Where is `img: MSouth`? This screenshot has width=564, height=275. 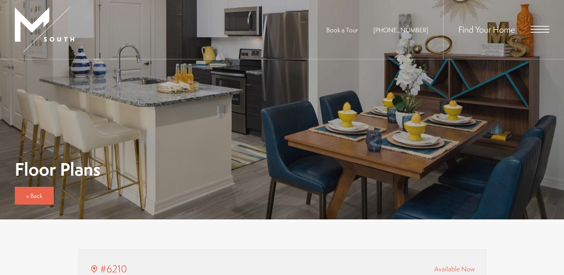 img: MSouth is located at coordinates (45, 30).